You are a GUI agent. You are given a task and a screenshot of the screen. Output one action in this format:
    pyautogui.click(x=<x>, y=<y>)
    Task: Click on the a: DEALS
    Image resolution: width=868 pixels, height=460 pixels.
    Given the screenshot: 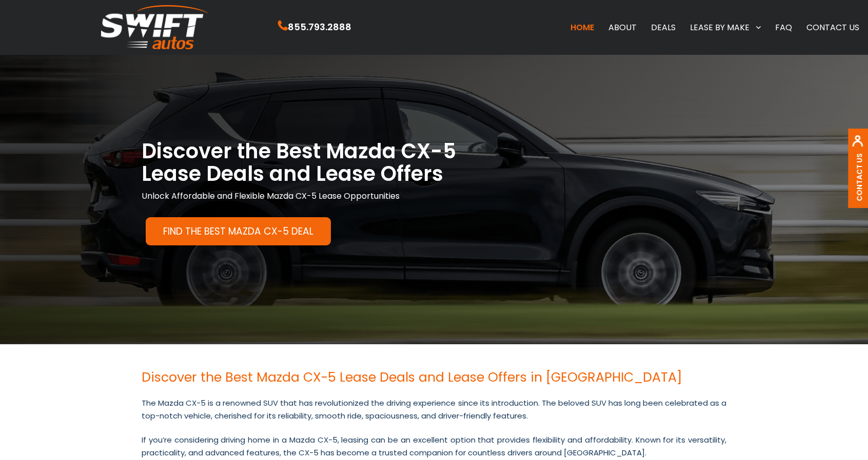 What is the action you would take?
    pyautogui.click(x=663, y=27)
    